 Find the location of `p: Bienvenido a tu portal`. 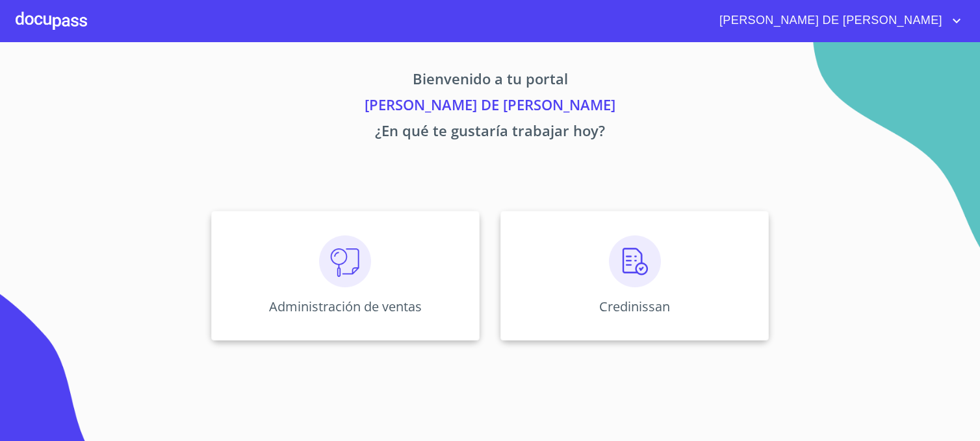

p: Bienvenido a tu portal is located at coordinates (490, 81).